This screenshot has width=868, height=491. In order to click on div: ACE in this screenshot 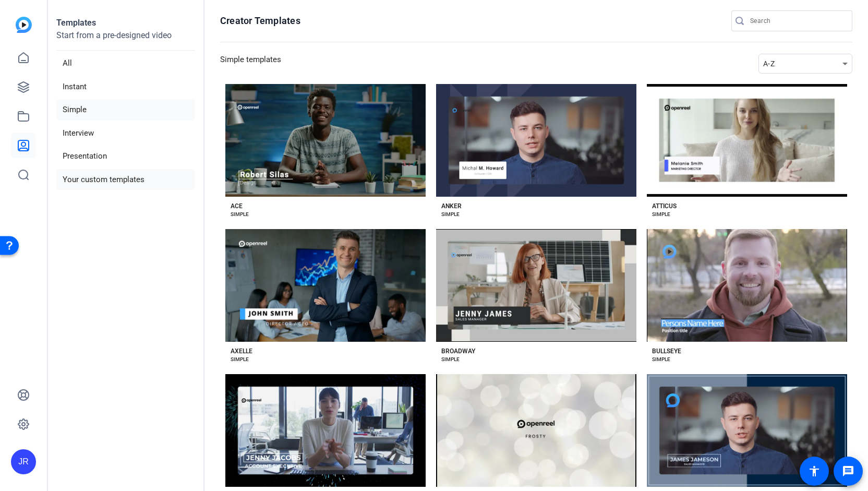, I will do `click(236, 206)`.